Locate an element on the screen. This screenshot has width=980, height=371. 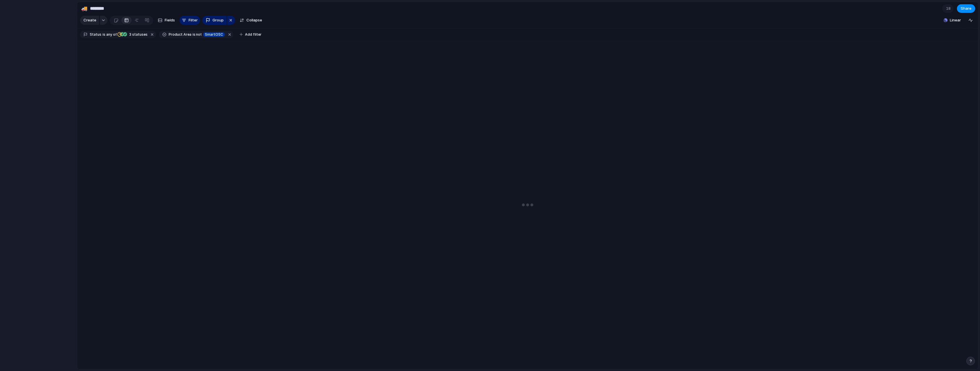
span: Group is located at coordinates (218, 20).